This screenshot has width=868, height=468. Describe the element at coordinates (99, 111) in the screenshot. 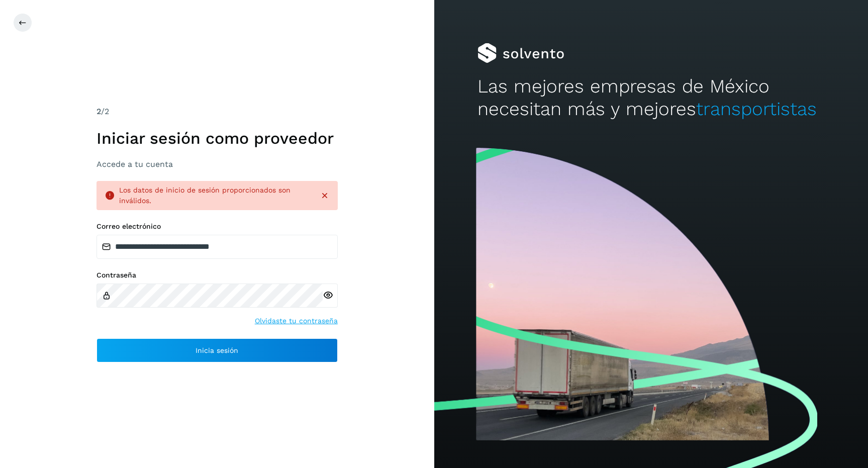

I see `span: 2` at that location.